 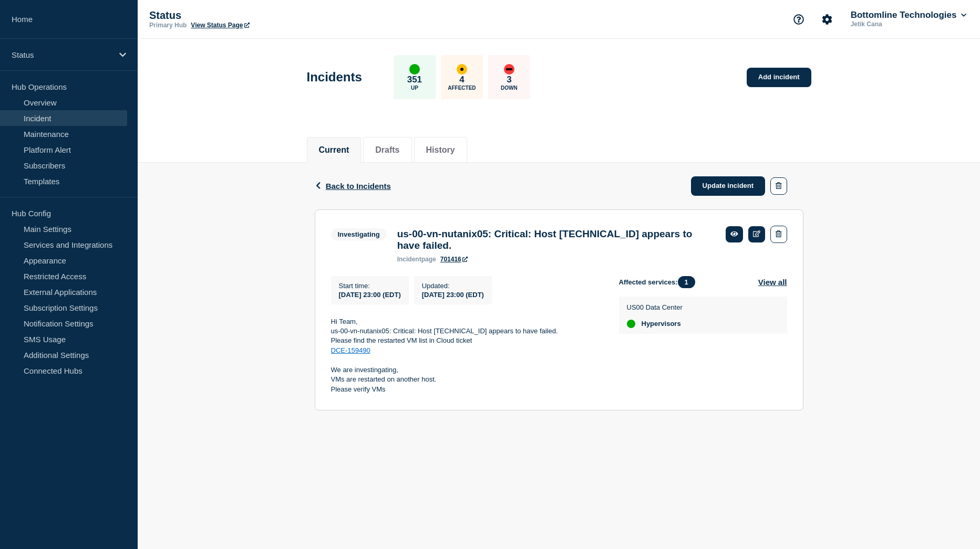 I want to click on p: page, so click(x=417, y=259).